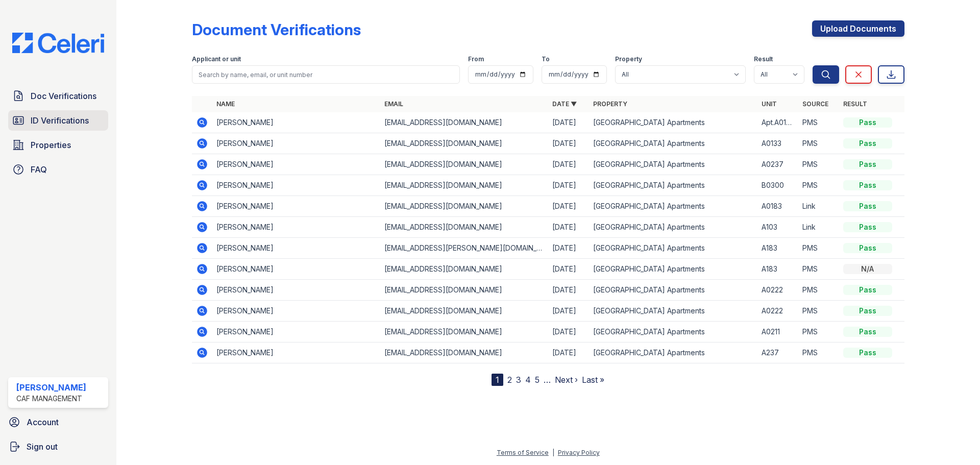 The image size is (980, 465). What do you see at coordinates (226, 103) in the screenshot?
I see `a: Name` at bounding box center [226, 103].